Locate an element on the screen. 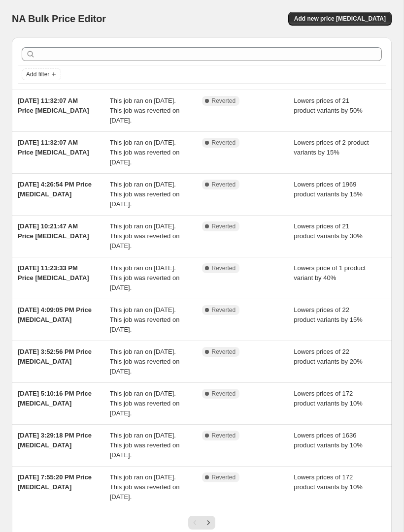 The image size is (404, 532). span: Lowers prices of 1969 product variants by 15% is located at coordinates (328, 189).